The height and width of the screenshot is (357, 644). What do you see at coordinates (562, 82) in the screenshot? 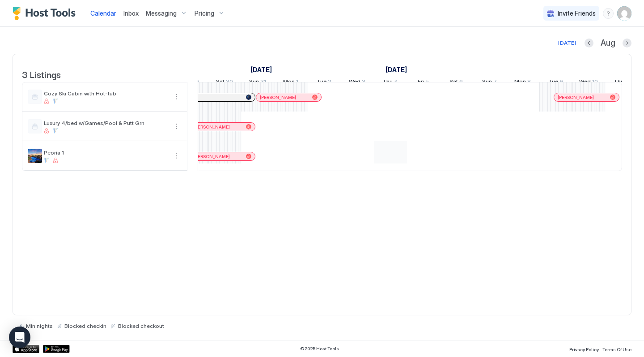
I see `span: 9` at bounding box center [562, 82].